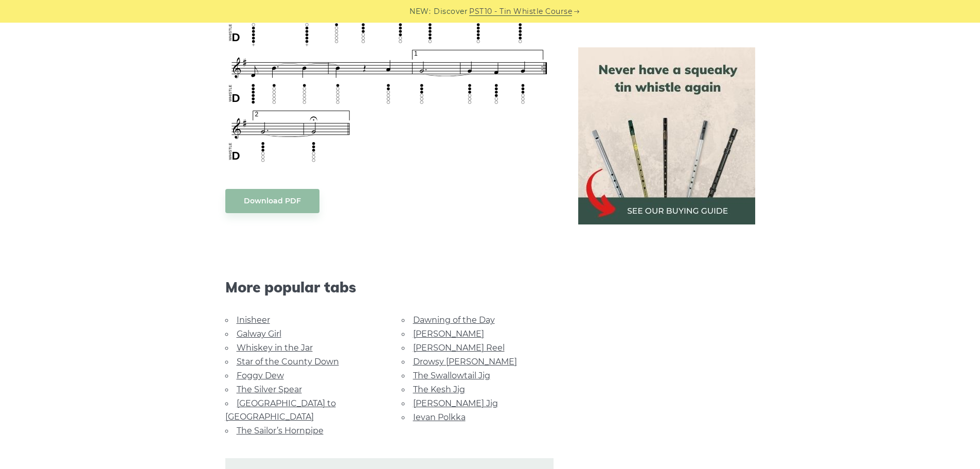 The width and height of the screenshot is (980, 469). I want to click on a: The Kesh Jig, so click(439, 389).